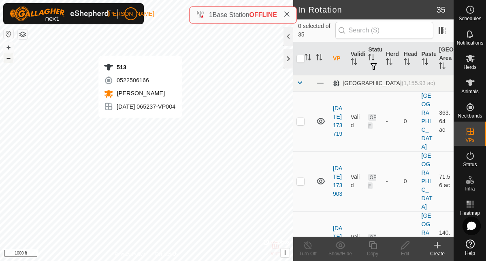  Describe the element at coordinates (470, 67) in the screenshot. I see `span: Herds` at that location.